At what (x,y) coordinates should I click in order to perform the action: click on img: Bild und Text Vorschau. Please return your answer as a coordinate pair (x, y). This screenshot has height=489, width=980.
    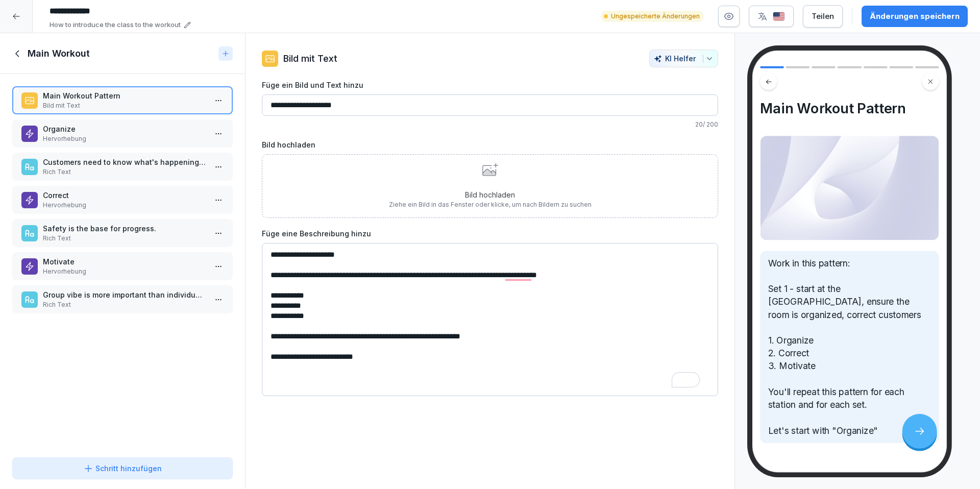
    Looking at the image, I should click on (850, 188).